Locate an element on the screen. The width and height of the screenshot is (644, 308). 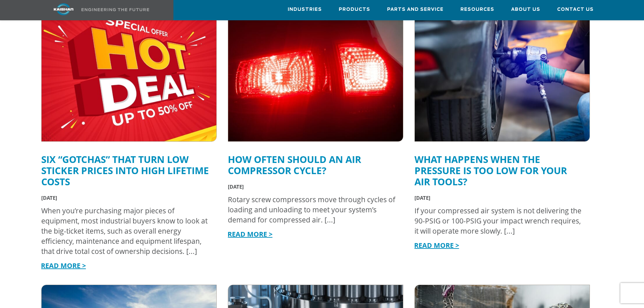
span: About Us is located at coordinates (526, 10).